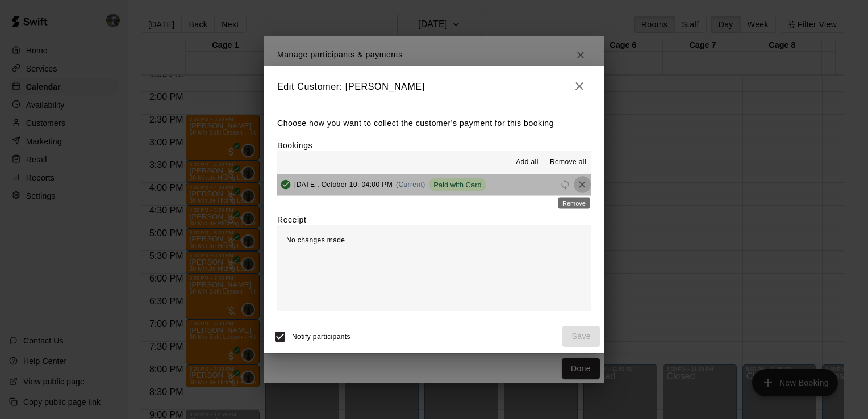  Describe the element at coordinates (434, 123) in the screenshot. I see `p: Choose how you want to collect the customer's payment for this booking` at that location.